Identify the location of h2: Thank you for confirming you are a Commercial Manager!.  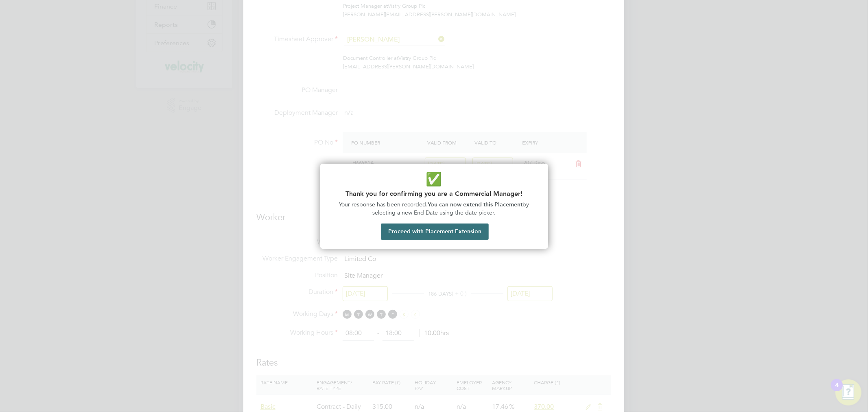
(434, 193).